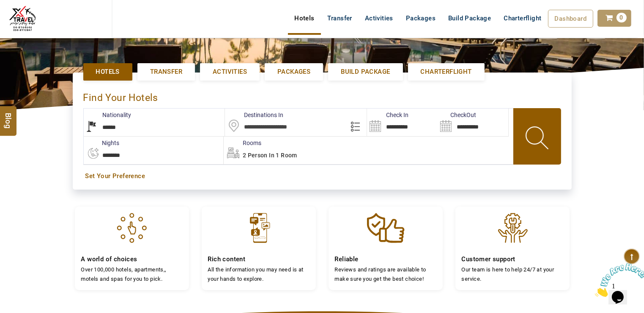  What do you see at coordinates (615, 19) in the screenshot?
I see `a: 0` at bounding box center [615, 19].